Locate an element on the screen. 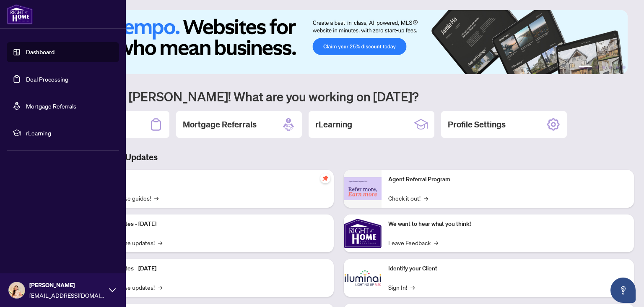 The image size is (644, 307). button: 1 is located at coordinates (586, 67).